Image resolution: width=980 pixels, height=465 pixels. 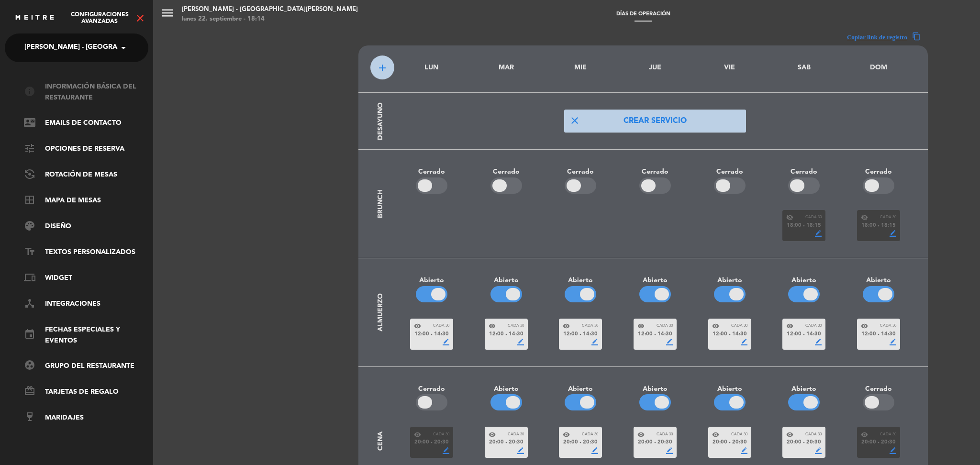 What do you see at coordinates (86, 305) in the screenshot?
I see `a: Integraciones` at bounding box center [86, 305].